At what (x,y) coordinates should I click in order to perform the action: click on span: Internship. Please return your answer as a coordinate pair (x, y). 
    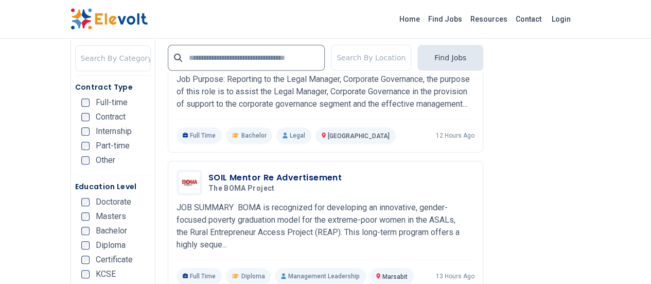
    Looking at the image, I should click on (114, 131).